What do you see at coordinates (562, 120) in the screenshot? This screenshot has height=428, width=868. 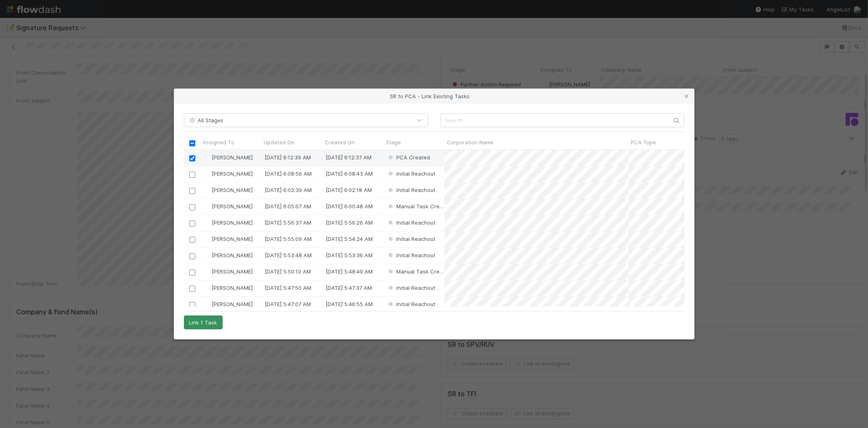 I see `input: Search` at bounding box center [562, 120].